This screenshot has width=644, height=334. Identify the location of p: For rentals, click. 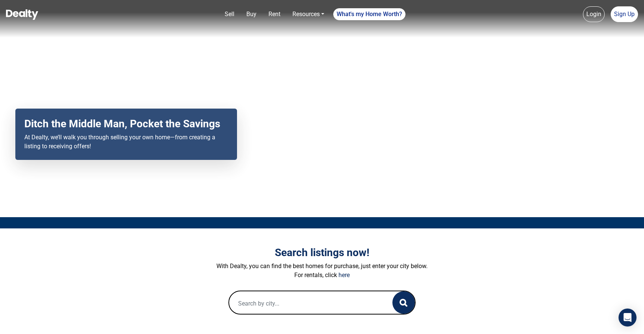
(322, 275).